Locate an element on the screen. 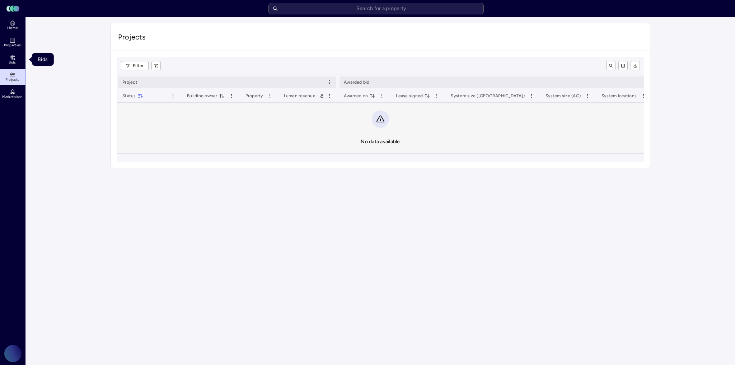  span: Filter is located at coordinates (138, 66).